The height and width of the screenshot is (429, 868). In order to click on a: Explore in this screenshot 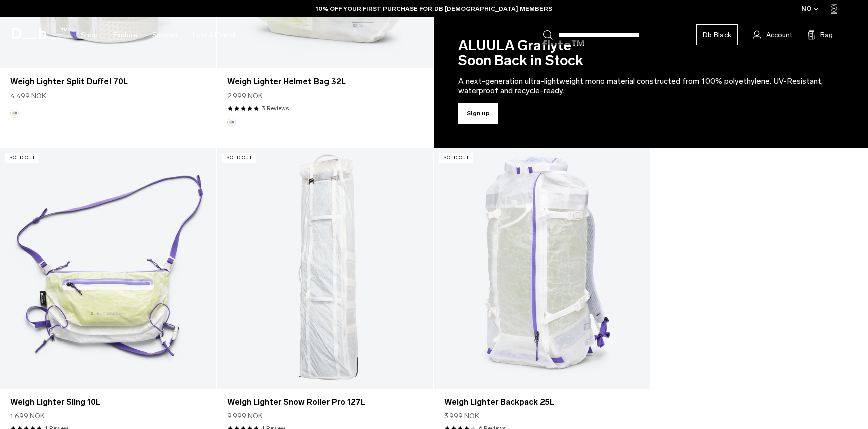, I will do `click(125, 35)`.